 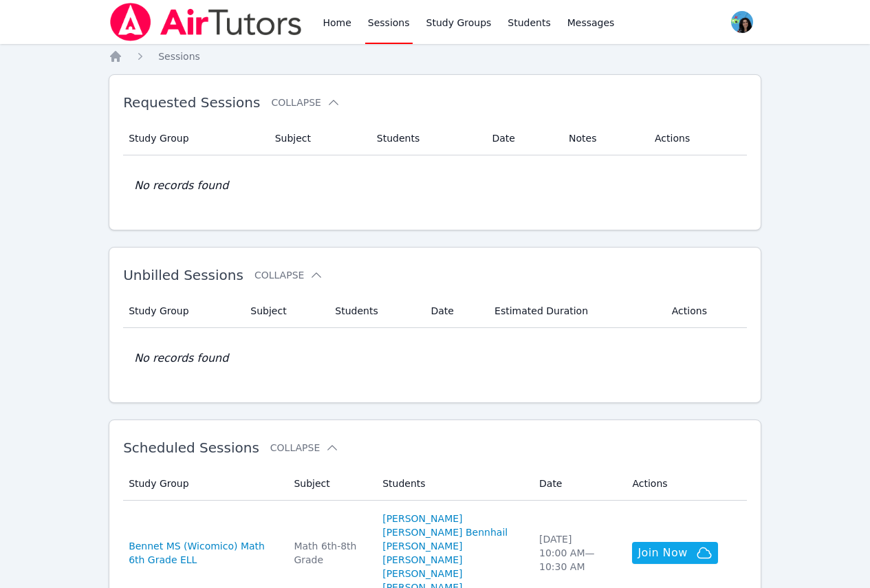 What do you see at coordinates (590, 23) in the screenshot?
I see `span: Messages` at bounding box center [590, 23].